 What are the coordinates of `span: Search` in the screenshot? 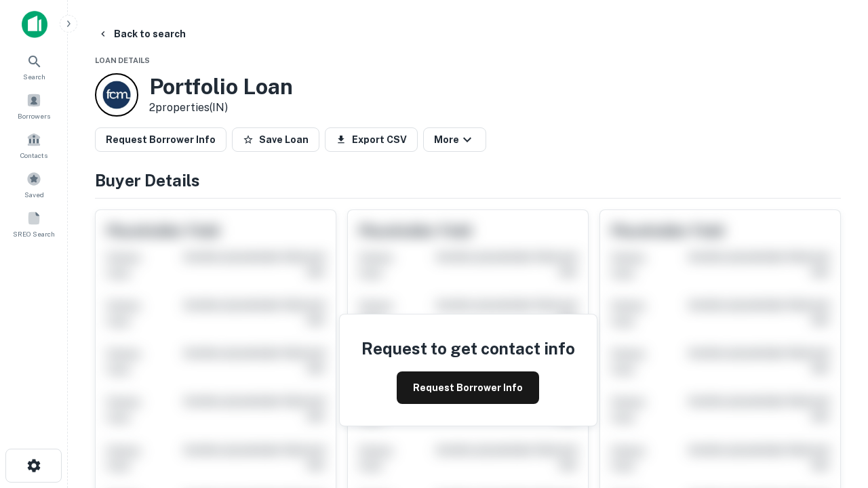 It's located at (34, 77).